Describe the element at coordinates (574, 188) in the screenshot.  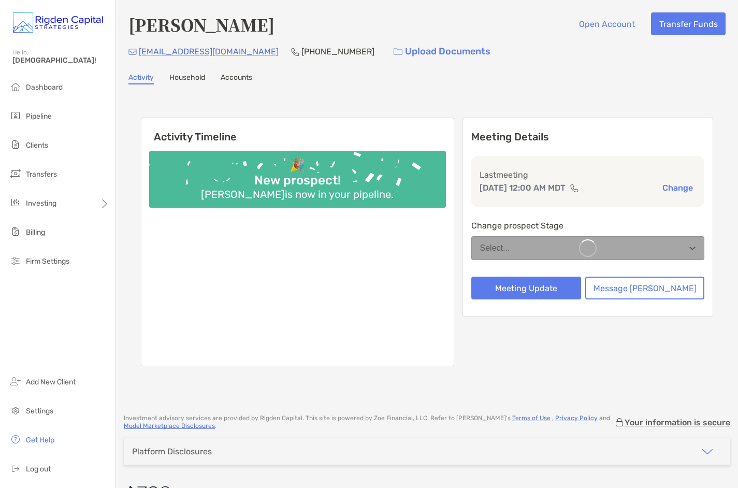
I see `img: communication type` at that location.